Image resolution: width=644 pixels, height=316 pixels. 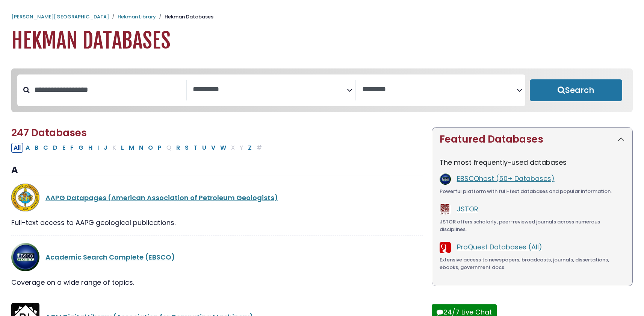 What do you see at coordinates (499, 246) in the screenshot?
I see `a: ProQuest Databases (All)` at bounding box center [499, 246].